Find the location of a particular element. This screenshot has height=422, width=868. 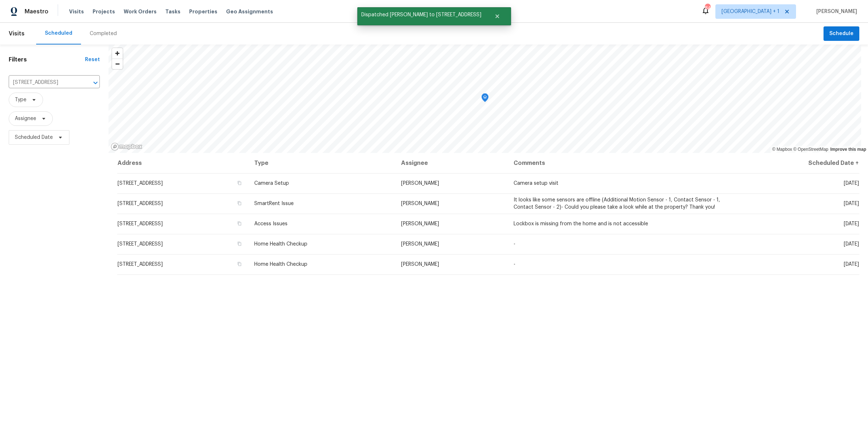

button: Zoom out is located at coordinates (117, 64).